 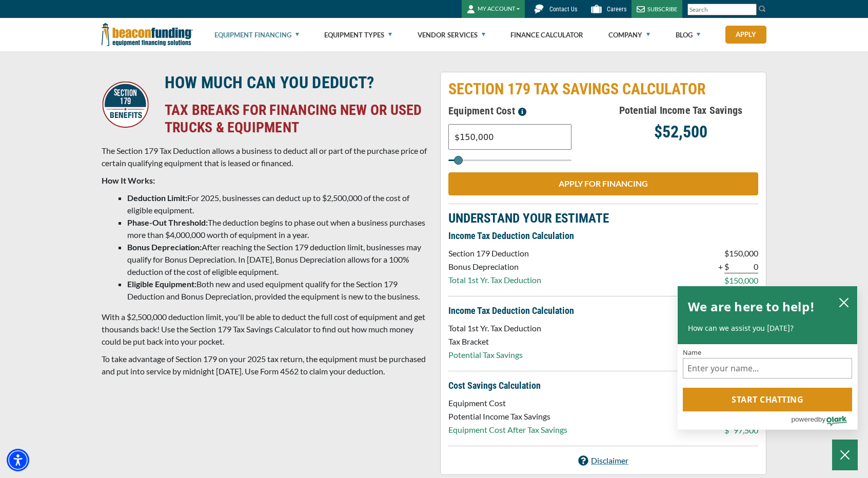 What do you see at coordinates (522, 112) in the screenshot?
I see `img: section-179-tooltip` at bounding box center [522, 112].